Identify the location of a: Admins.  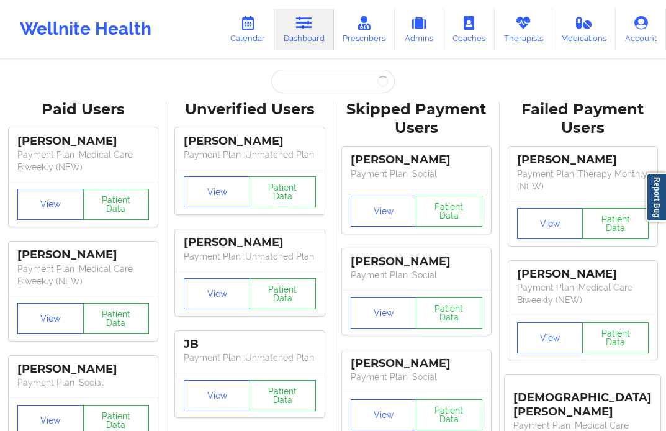
(419, 29).